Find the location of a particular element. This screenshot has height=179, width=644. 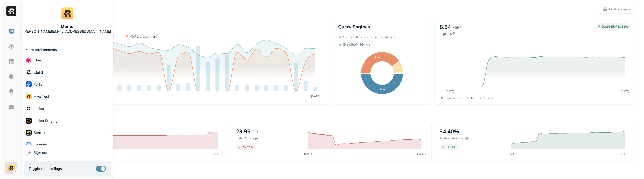

img: Ludeo is located at coordinates (29, 108).